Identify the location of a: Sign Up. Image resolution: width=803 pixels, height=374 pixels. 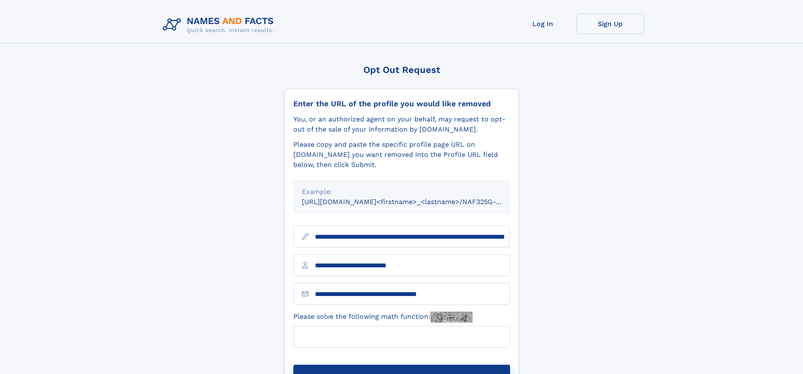
(610, 24).